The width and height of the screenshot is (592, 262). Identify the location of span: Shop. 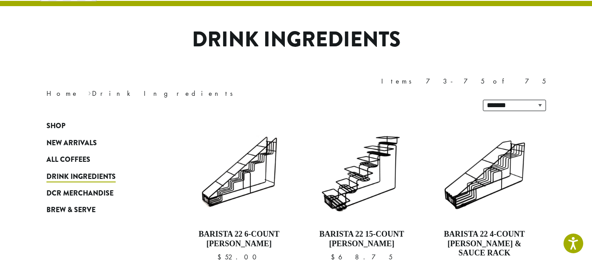
(56, 126).